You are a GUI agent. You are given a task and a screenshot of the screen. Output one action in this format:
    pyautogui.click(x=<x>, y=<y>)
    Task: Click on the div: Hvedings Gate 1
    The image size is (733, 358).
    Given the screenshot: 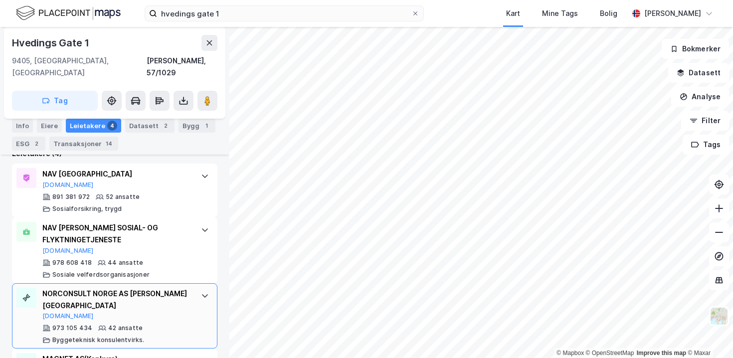 What is the action you would take?
    pyautogui.click(x=51, y=43)
    